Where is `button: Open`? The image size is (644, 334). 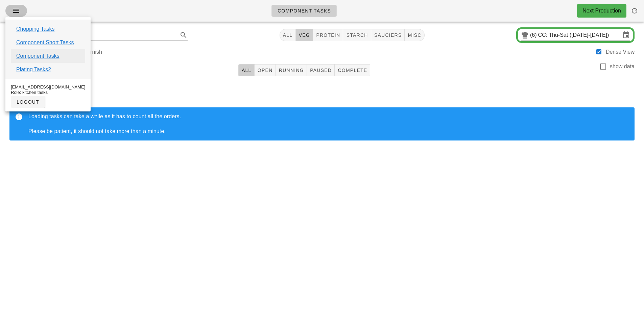
button: Open is located at coordinates (265, 70).